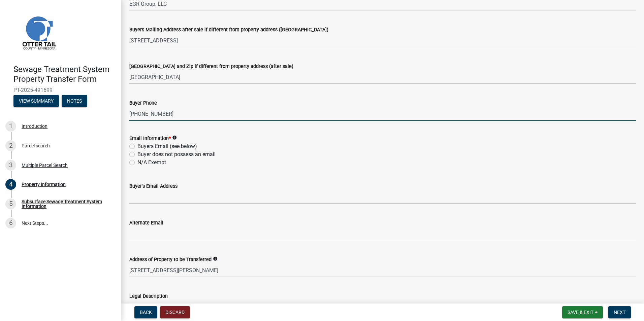 This screenshot has width=644, height=321. Describe the element at coordinates (619, 313) in the screenshot. I see `span: Next` at that location.